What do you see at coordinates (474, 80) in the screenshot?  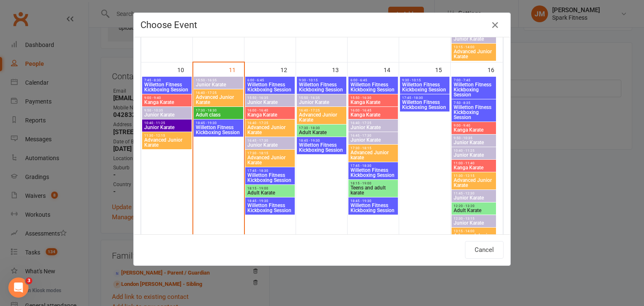 I see `span: 7:00 - 7:45` at bounding box center [474, 80].